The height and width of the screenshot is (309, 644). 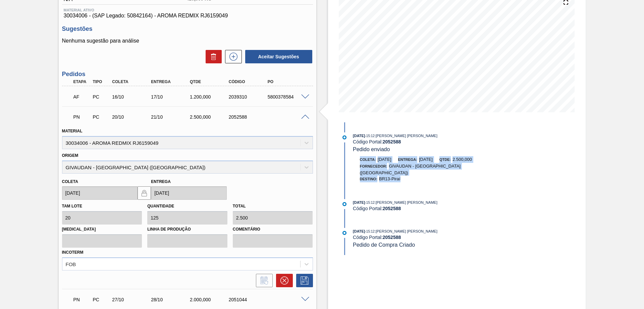 I want to click on div: Salvar Pedido, so click(x=303, y=280).